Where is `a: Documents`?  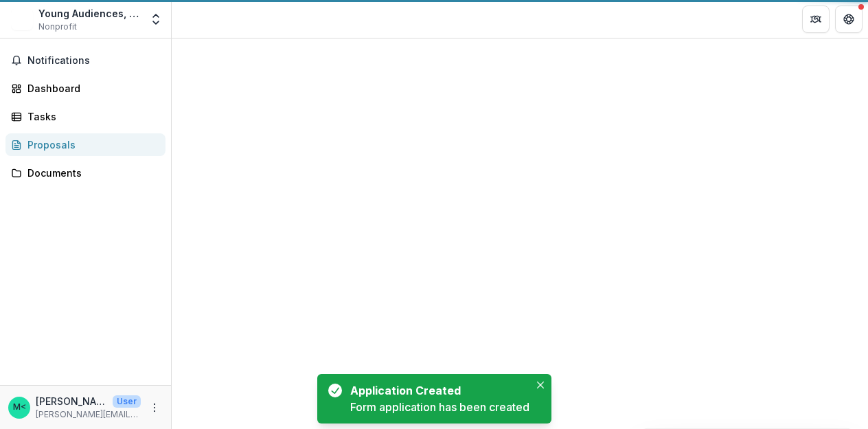 a: Documents is located at coordinates (85, 173).